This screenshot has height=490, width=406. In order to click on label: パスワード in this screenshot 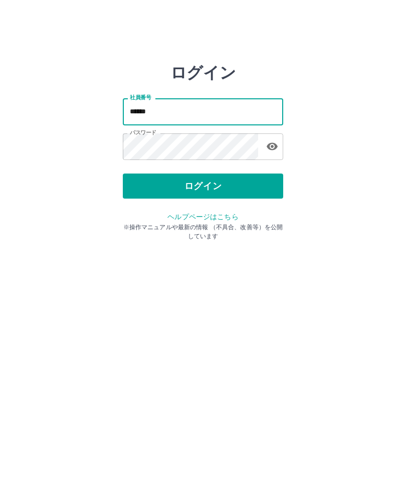, I will do `click(143, 132)`.